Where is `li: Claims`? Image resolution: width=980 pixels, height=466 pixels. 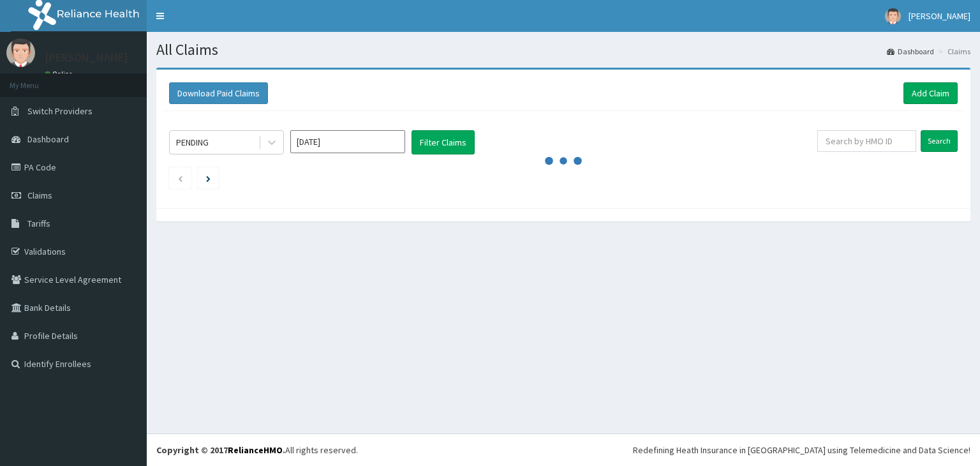
li: Claims is located at coordinates (953, 51).